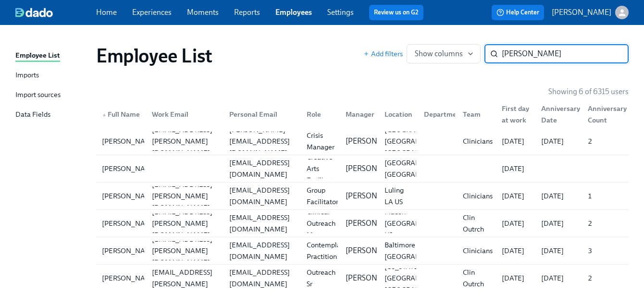 The image size is (644, 305). I want to click on img: dado, so click(34, 12).